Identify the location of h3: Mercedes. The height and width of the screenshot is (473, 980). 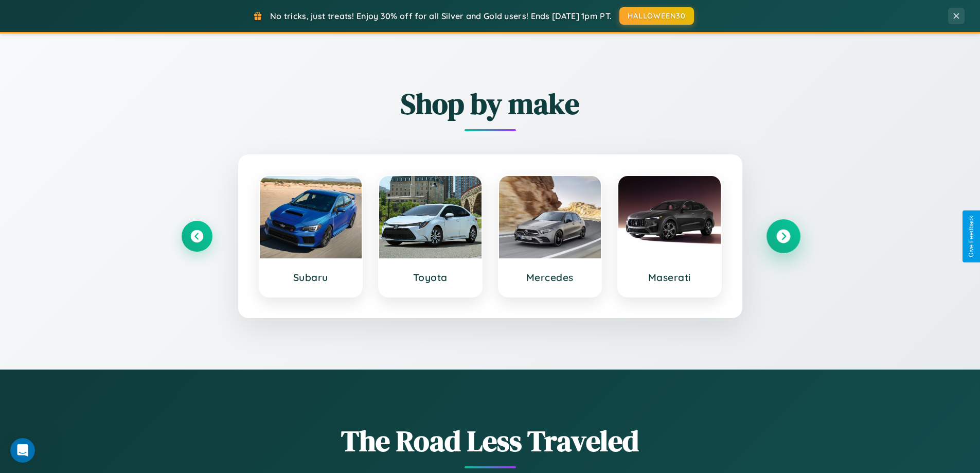
(550, 277).